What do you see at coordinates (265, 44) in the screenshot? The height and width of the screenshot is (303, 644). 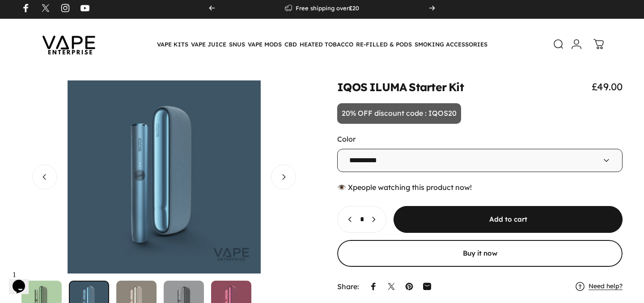 I see `summary: VAPE MODS` at bounding box center [265, 44].